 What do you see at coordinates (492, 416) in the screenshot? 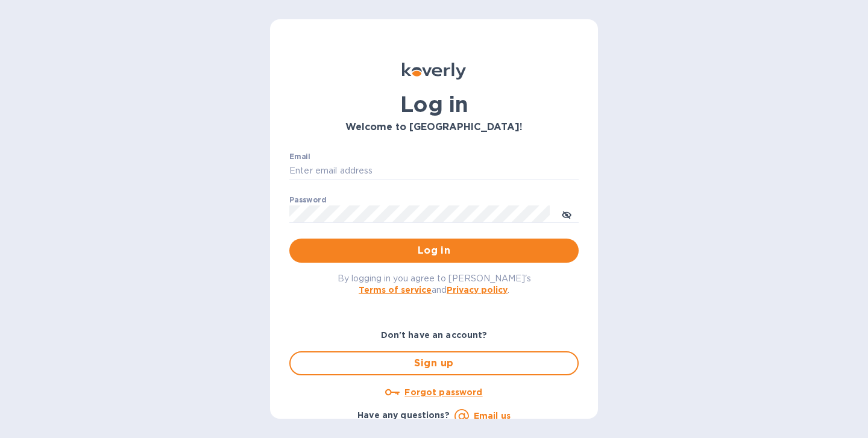
I see `b: Email us` at bounding box center [492, 416].